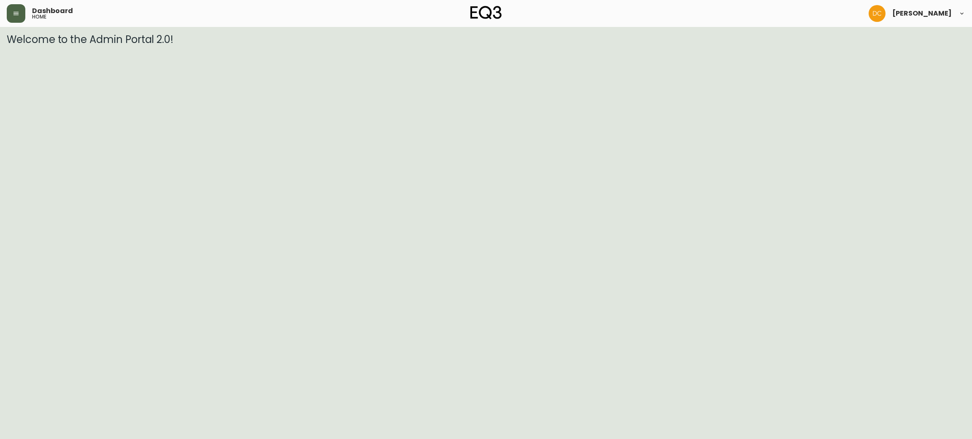 The width and height of the screenshot is (972, 439). I want to click on h5: home, so click(39, 17).